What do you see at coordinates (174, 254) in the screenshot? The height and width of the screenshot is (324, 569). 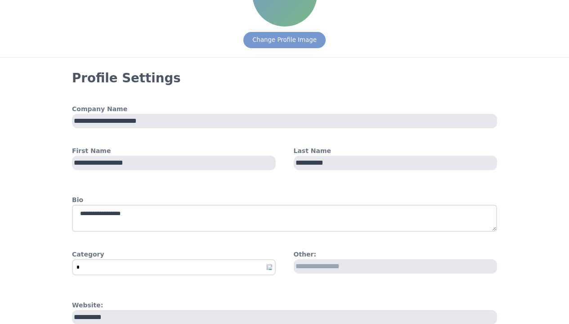 I see `h4: Category` at bounding box center [174, 254].